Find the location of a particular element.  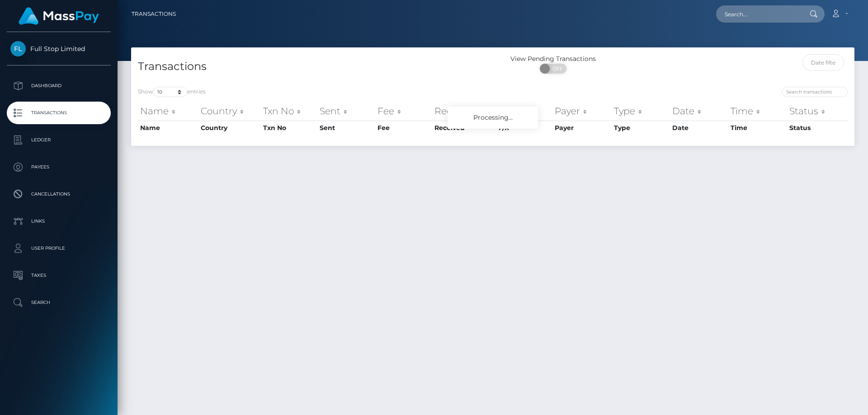

input: Search transactions is located at coordinates (814, 92).